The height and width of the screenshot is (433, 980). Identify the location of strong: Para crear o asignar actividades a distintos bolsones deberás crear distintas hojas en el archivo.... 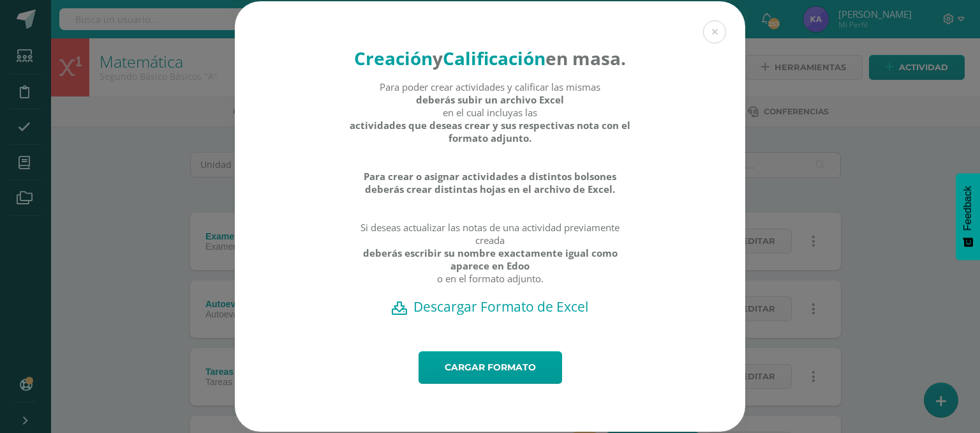
(490, 182).